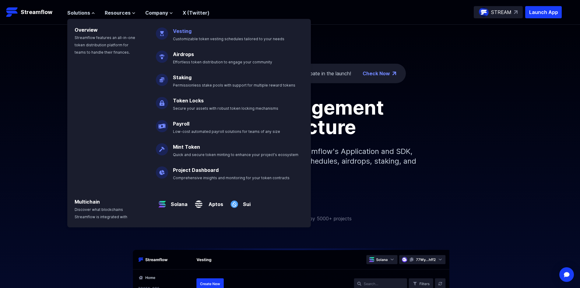 This screenshot has height=288, width=580. What do you see at coordinates (178, 202) in the screenshot?
I see `p: Solana` at bounding box center [178, 202].